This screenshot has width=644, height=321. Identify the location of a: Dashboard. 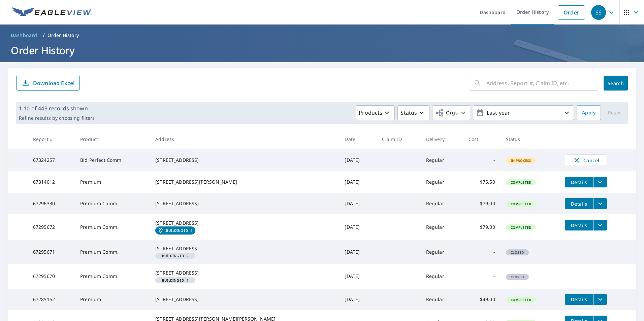
(24, 36).